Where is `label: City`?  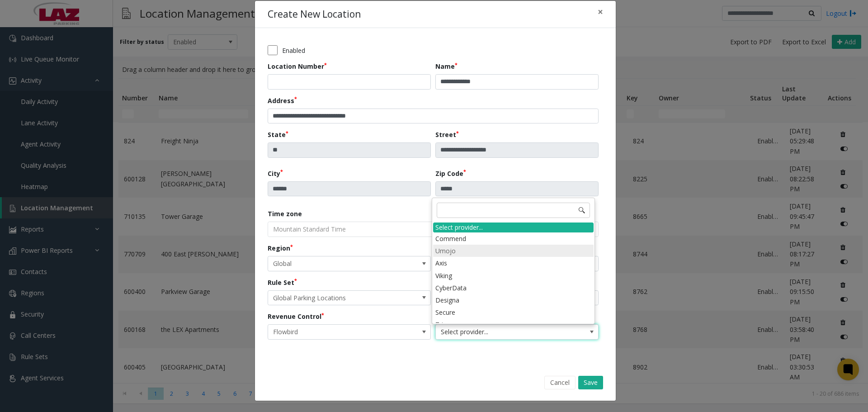
label: City is located at coordinates (275, 173).